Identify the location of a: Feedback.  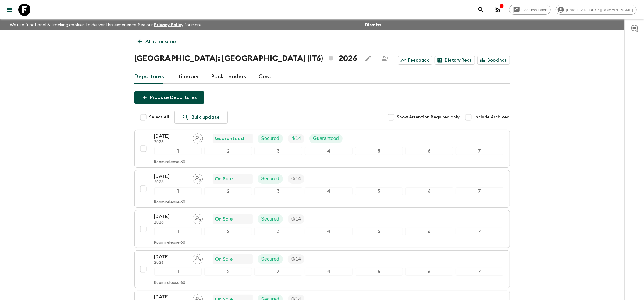
(415, 60).